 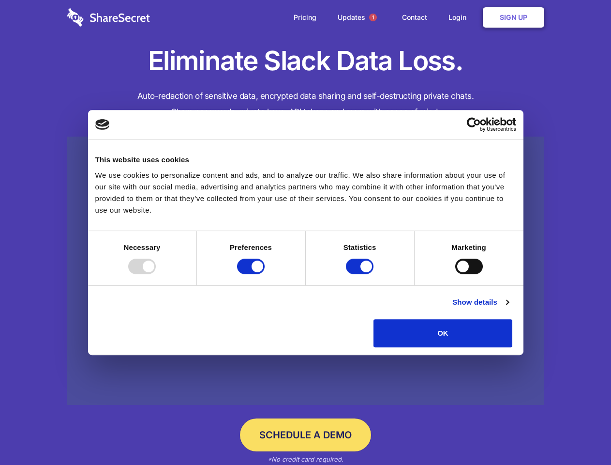 I want to click on a: Contact, so click(x=415, y=17).